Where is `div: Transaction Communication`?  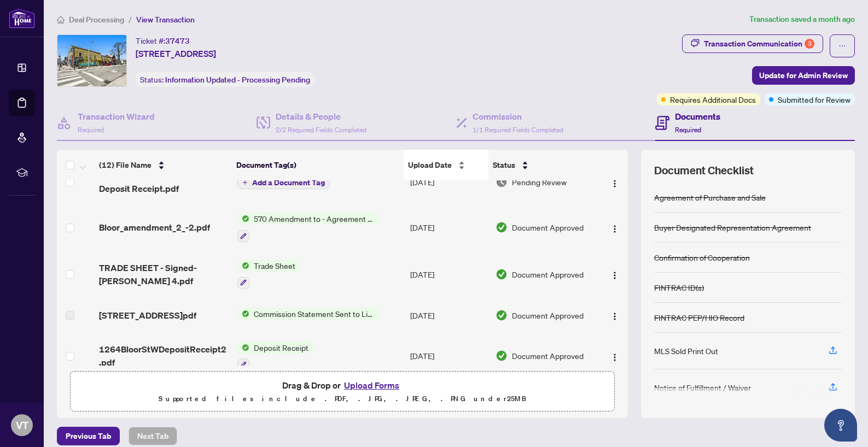 div: Transaction Communication is located at coordinates (759, 44).